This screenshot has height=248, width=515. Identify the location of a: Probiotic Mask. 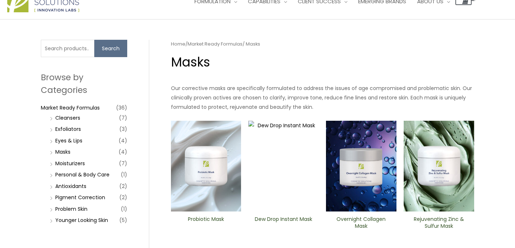
(206, 224).